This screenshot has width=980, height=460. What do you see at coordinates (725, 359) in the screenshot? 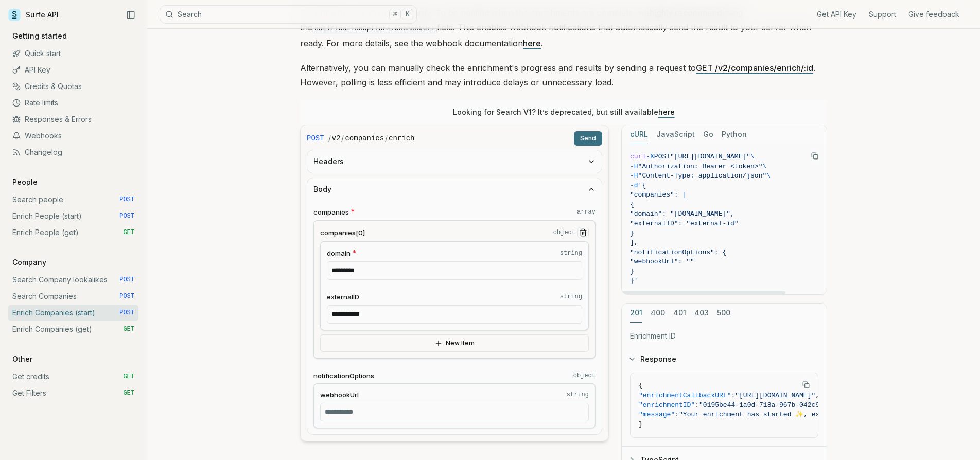
I see `button: Response` at bounding box center [725, 359].